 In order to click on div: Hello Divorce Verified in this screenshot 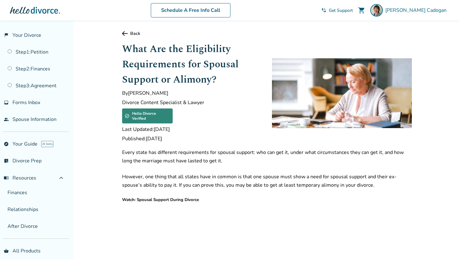, I will do `click(147, 116)`.